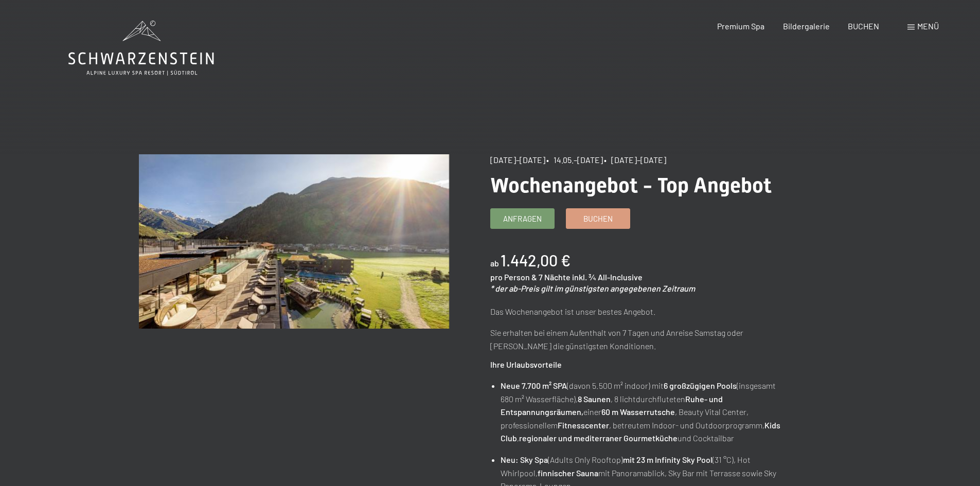 Image resolution: width=980 pixels, height=486 pixels. Describe the element at coordinates (806, 26) in the screenshot. I see `span: Bildergalerie` at that location.